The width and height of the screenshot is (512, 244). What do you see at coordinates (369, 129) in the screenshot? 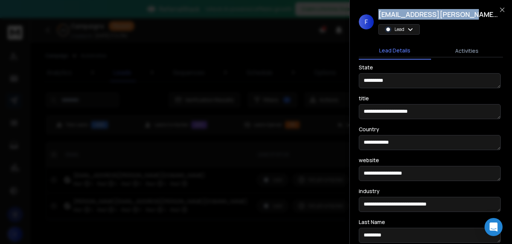
I see `label: Country` at bounding box center [369, 129].